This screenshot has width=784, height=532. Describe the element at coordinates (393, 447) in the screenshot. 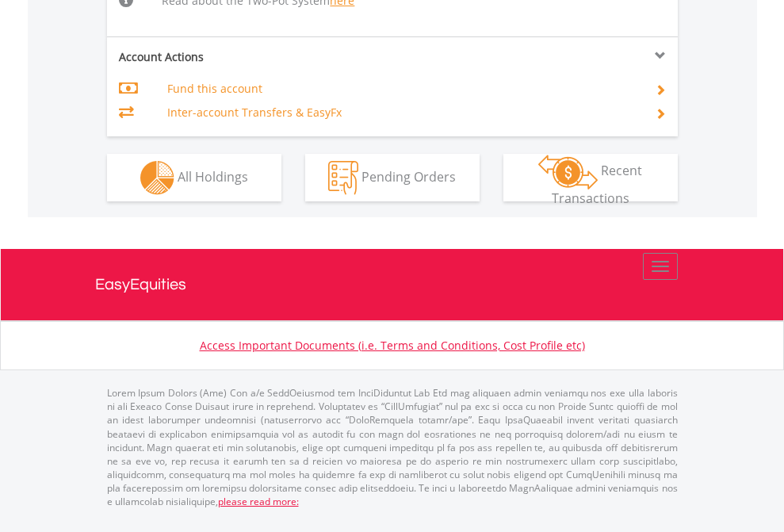

I see `p: Lorem Ipsum Dolors (Ame) Con a/e SeddOeiusmod tem InciDiduntut Lab Etd mag aliquaen admin veniamq...` at that location.